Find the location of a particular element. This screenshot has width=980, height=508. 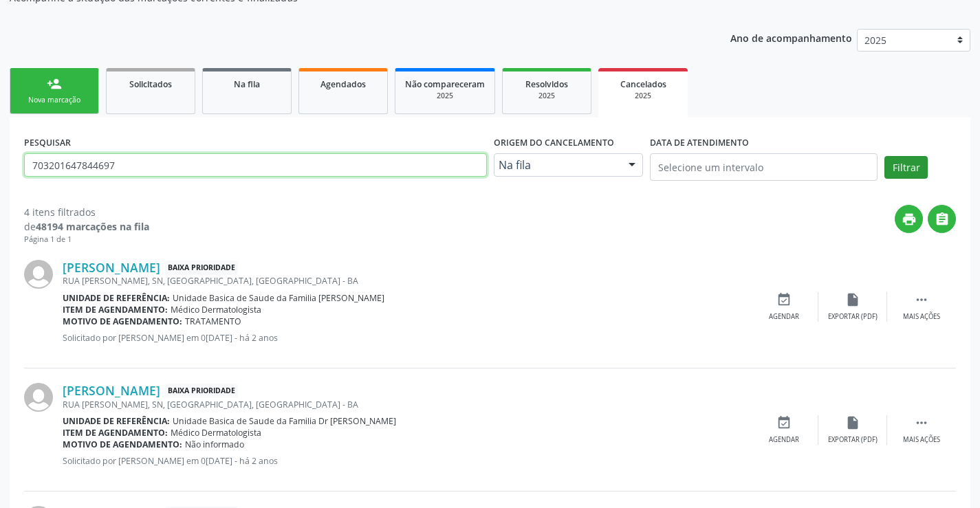

span: Agendados is located at coordinates (343, 84).